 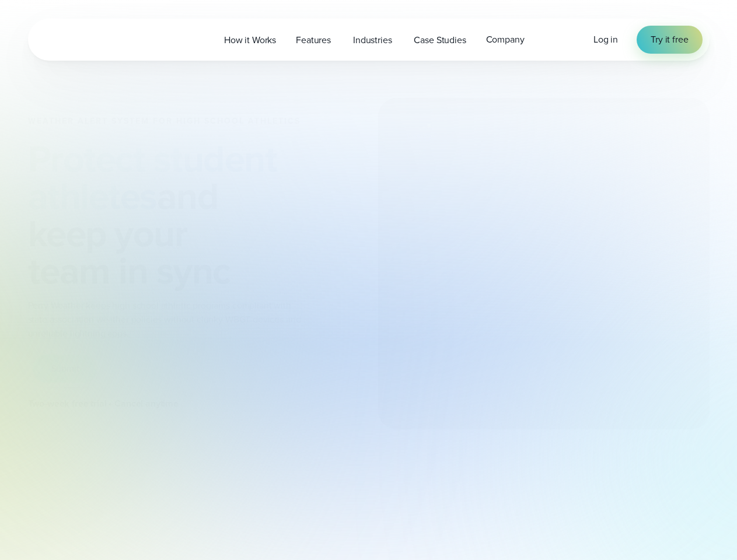 I want to click on span: Company, so click(x=505, y=40).